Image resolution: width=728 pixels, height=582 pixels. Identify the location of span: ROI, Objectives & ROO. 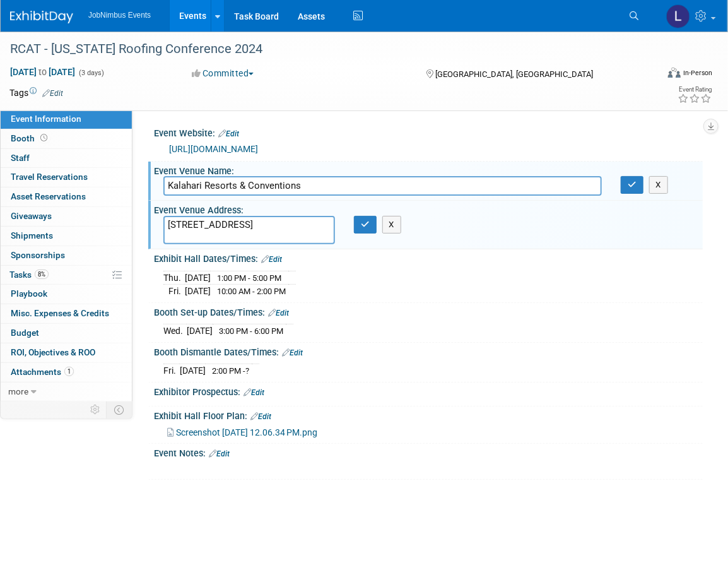
(53, 352).